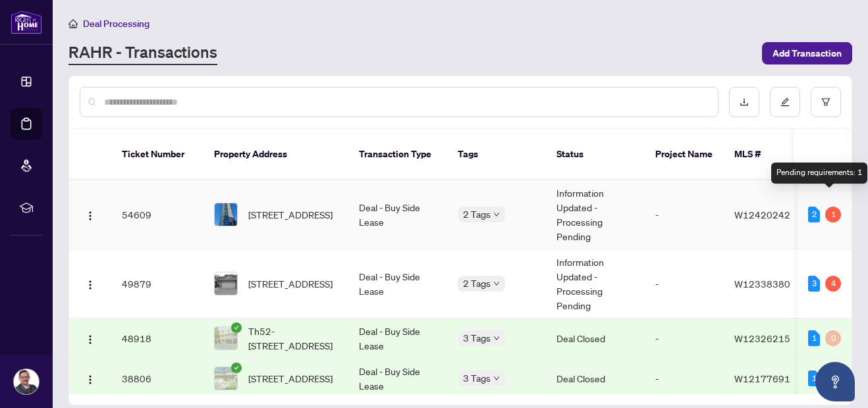 This screenshot has width=868, height=408. What do you see at coordinates (157, 284) in the screenshot?
I see `td: 49879` at bounding box center [157, 284].